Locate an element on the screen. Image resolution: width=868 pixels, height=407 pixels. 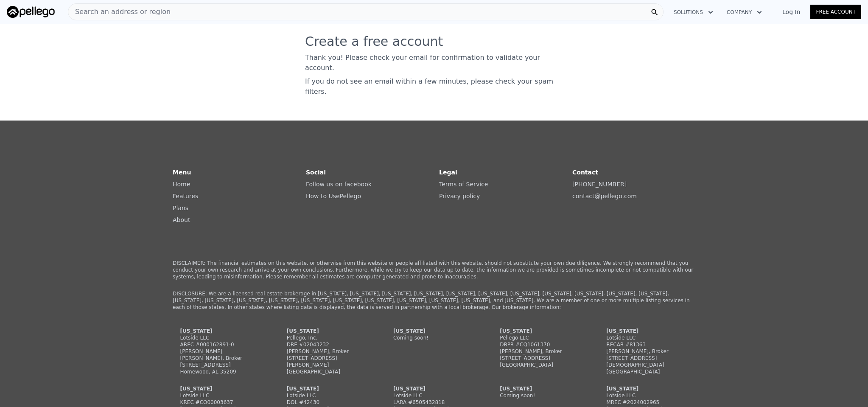
a: About is located at coordinates (181, 219).